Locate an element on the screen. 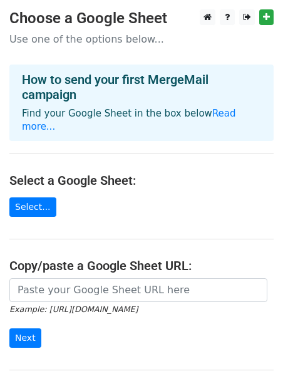 This screenshot has width=283, height=386. h4: Select a Google Sheet: is located at coordinates (142, 180).